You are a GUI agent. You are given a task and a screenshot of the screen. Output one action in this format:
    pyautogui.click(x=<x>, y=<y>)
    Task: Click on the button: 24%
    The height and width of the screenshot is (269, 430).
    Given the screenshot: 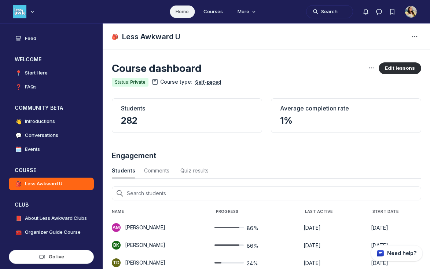 What is the action you would take?
    pyautogui.click(x=254, y=262)
    